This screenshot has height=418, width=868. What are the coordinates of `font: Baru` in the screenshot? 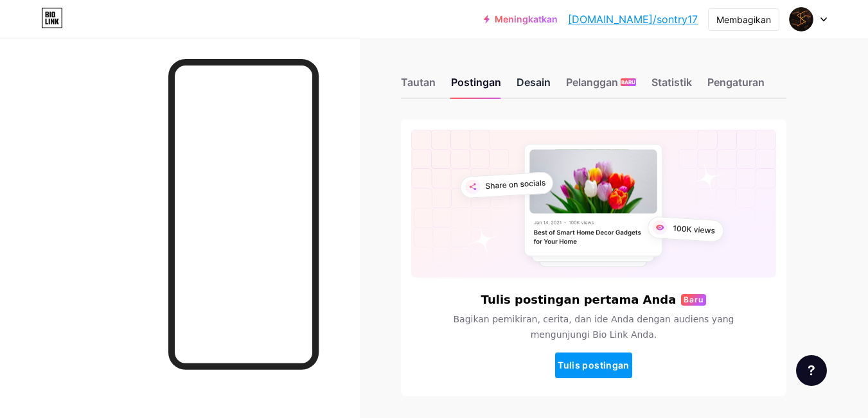 It's located at (694, 300).